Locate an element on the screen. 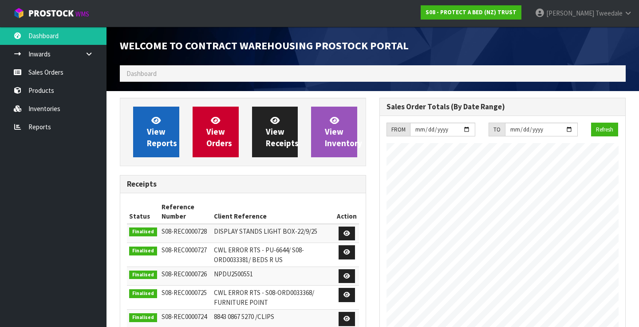 The image size is (639, 327). span: S08-REC0000724 is located at coordinates (184, 316).